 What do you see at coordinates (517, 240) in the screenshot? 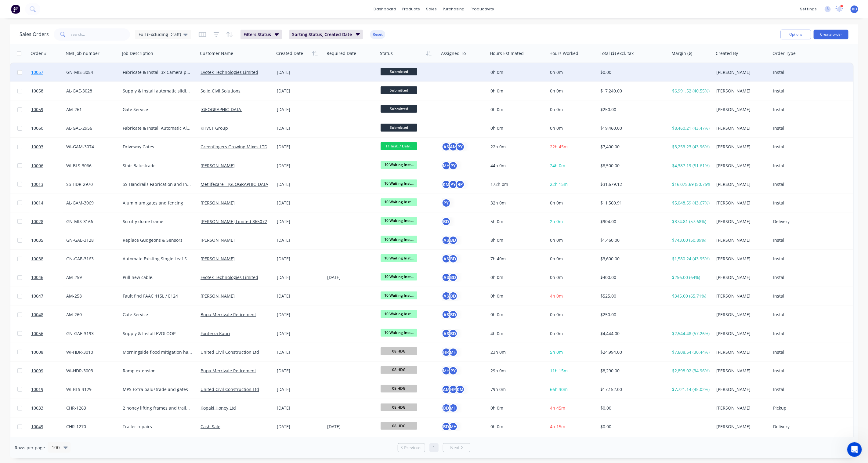
I see `div: 8h 0m` at bounding box center [517, 240].